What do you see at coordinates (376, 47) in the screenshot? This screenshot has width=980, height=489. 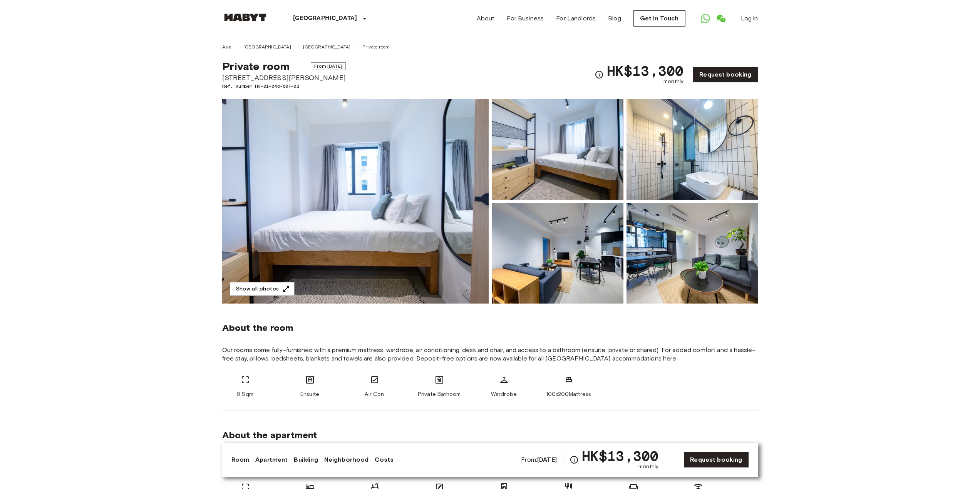 I see `a: Private room` at bounding box center [376, 47].